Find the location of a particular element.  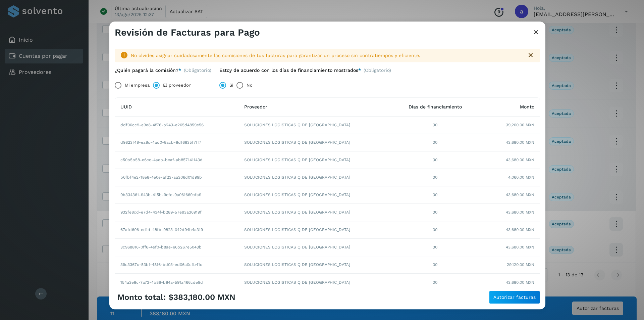

span: UUID is located at coordinates (126, 107).